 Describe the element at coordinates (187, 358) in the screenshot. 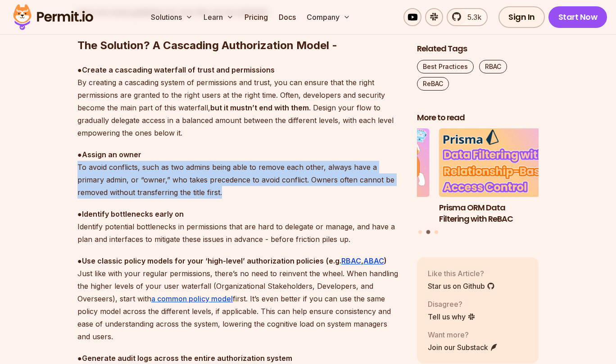

I see `strong: Generate audit logs across the entire authorization system` at that location.